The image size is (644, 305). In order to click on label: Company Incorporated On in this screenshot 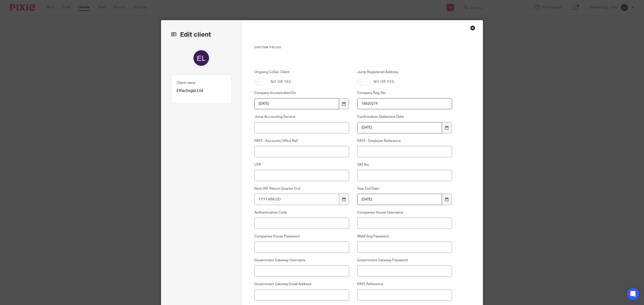, I will do `click(302, 93)`.